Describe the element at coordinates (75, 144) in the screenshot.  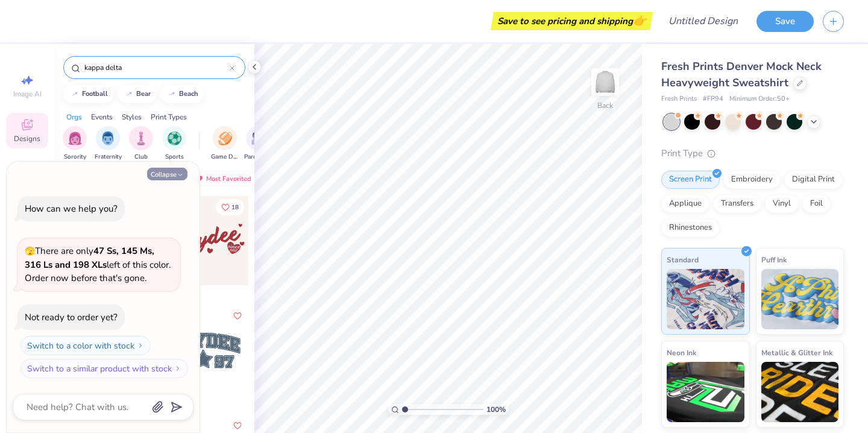
I see `div: filter for Sorority` at that location.